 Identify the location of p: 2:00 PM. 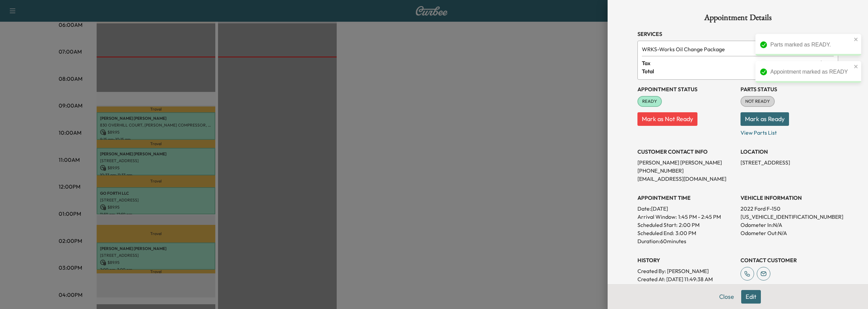
(689, 225).